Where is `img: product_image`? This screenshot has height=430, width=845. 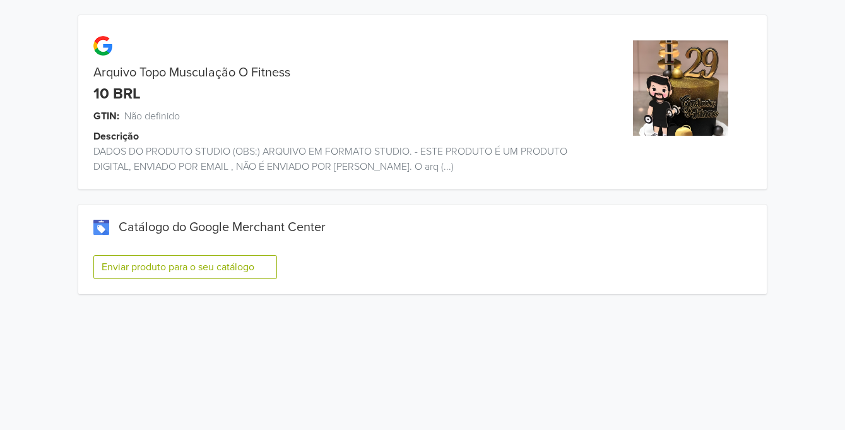
img: product_image is located at coordinates (681, 88).